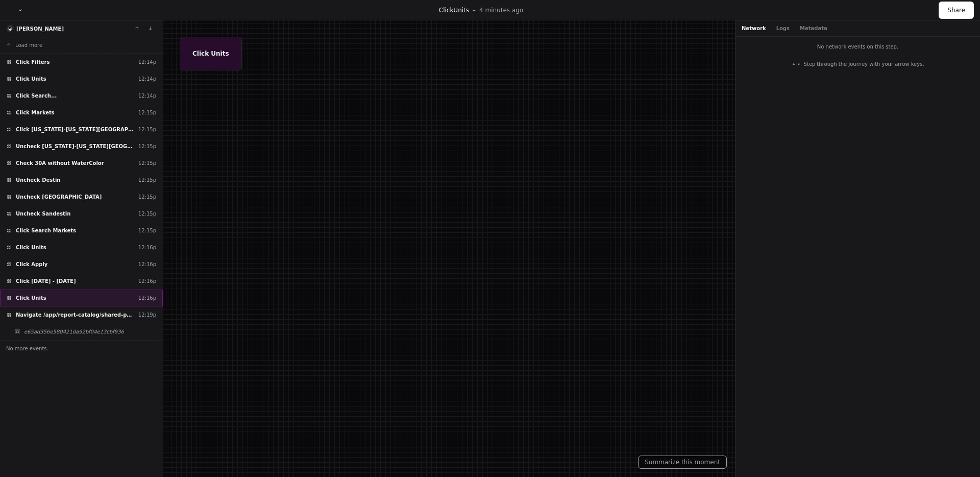  Describe the element at coordinates (858, 46) in the screenshot. I see `div: No network events on this step.` at that location.